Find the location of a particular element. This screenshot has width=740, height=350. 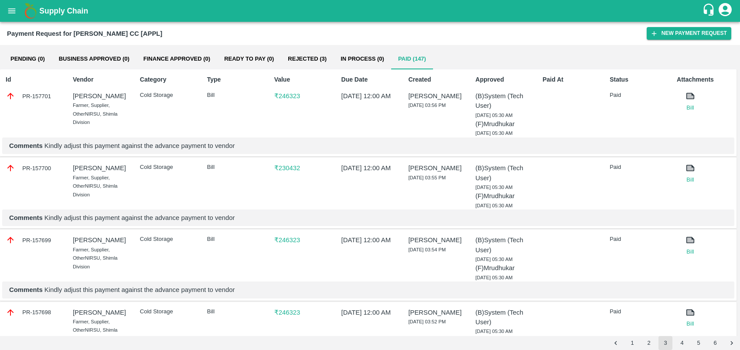

p: Id is located at coordinates (34, 79).